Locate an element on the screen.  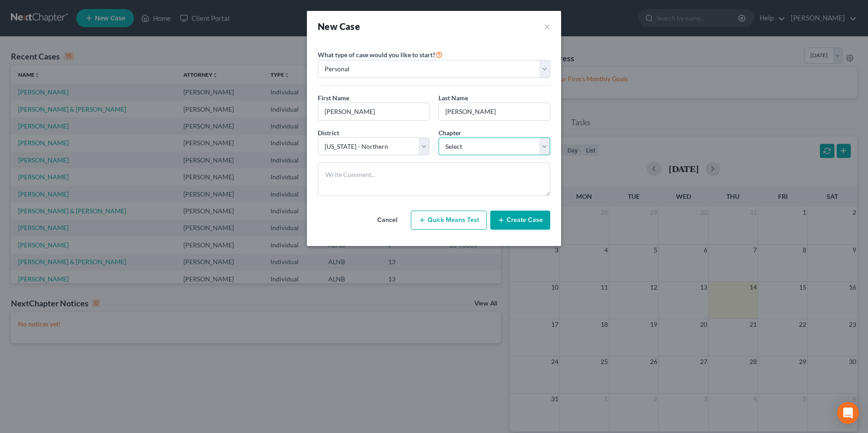
button: Cancel is located at coordinates (388, 220).